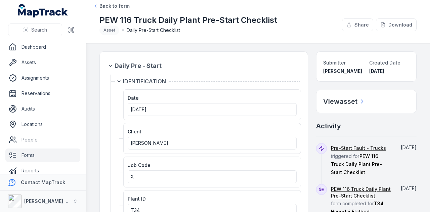  I want to click on span: Job Code, so click(139, 165).